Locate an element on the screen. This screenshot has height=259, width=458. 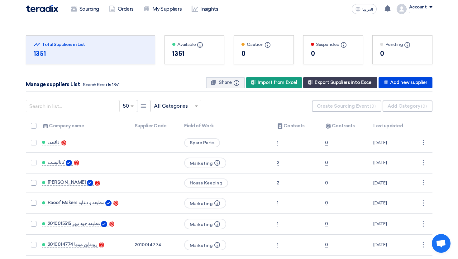
img: Teradix logo is located at coordinates (42, 8).